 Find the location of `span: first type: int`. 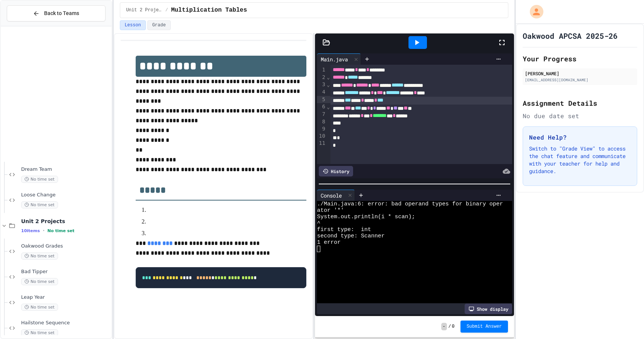

span: first type: int is located at coordinates (344, 229).